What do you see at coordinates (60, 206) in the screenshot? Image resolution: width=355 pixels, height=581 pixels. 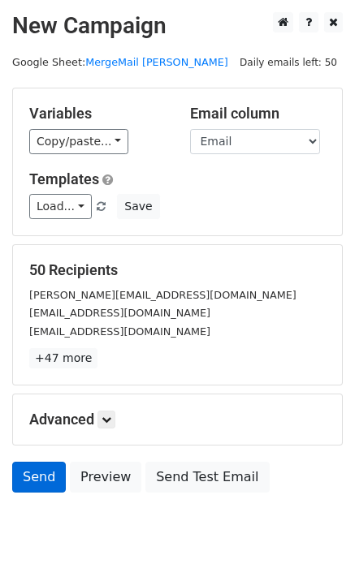 I see `a: Load...` at bounding box center [60, 206].